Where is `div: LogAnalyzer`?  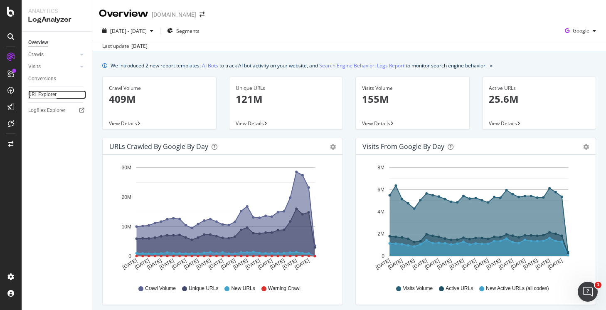 div: LogAnalyzer is located at coordinates (57, 20).